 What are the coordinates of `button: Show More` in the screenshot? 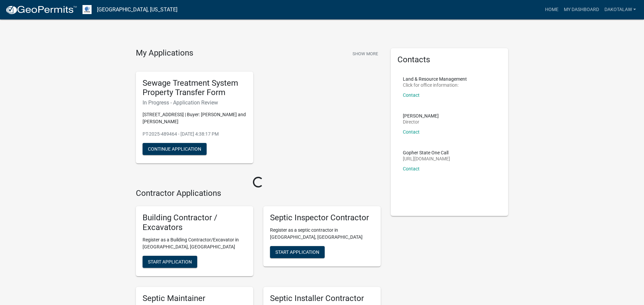 It's located at (365, 54).